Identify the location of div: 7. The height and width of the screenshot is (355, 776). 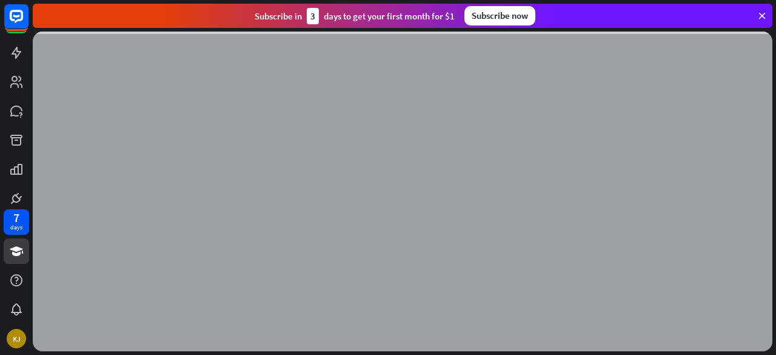
(16, 218).